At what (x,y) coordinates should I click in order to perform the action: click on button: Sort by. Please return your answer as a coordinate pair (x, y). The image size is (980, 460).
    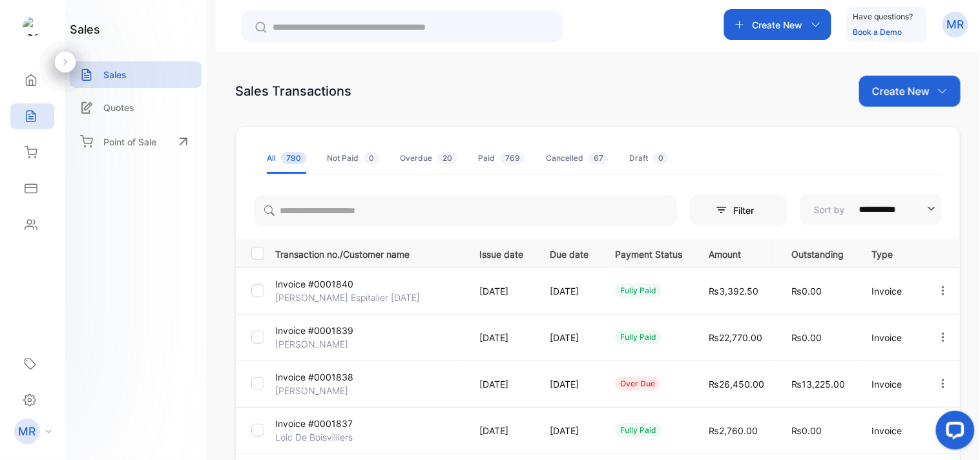
    Looking at the image, I should click on (870, 209).